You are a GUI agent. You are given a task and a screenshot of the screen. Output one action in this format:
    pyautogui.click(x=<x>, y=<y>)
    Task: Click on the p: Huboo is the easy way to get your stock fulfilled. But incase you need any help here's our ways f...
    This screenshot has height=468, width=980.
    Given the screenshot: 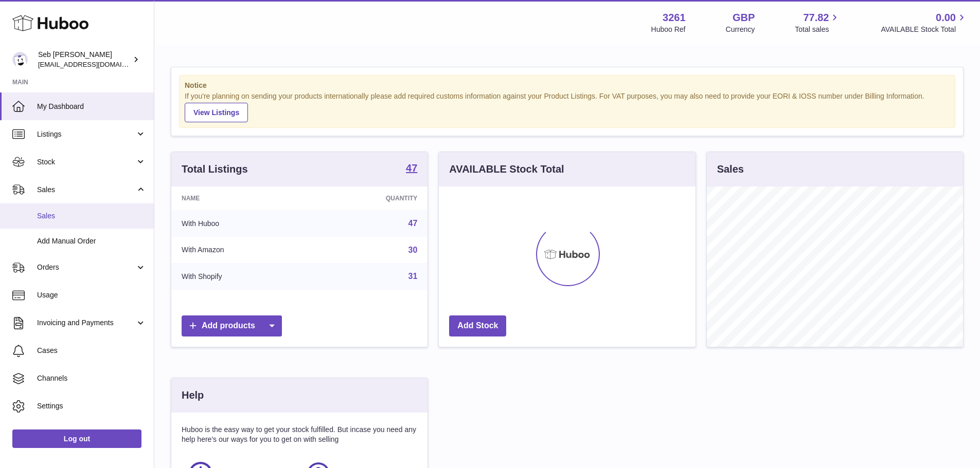 What is the action you would take?
    pyautogui.click(x=300, y=435)
    